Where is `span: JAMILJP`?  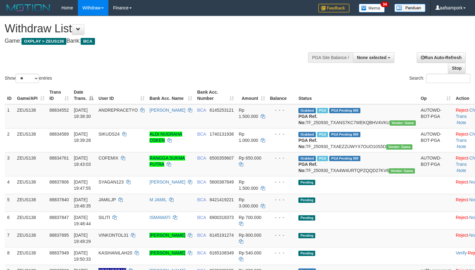
span: JAMILJP is located at coordinates (107, 200).